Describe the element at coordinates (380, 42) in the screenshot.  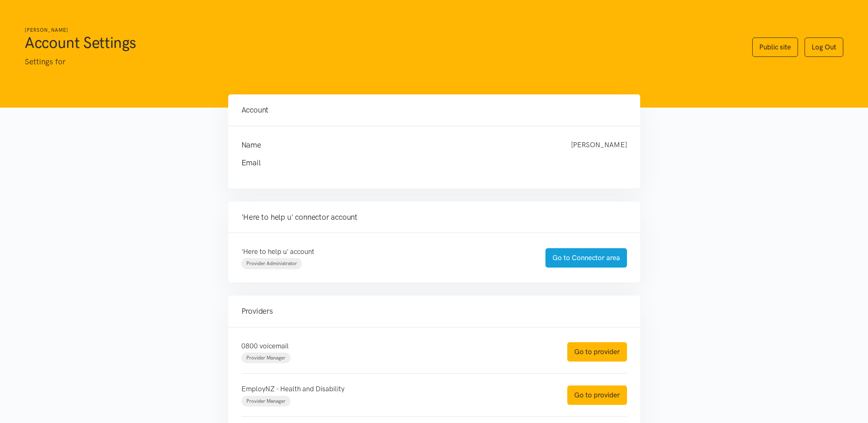
I see `h1: Account Settings` at that location.